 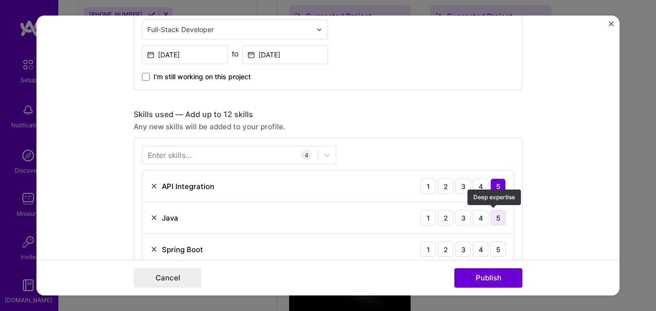 I want to click on div: to, so click(x=235, y=53).